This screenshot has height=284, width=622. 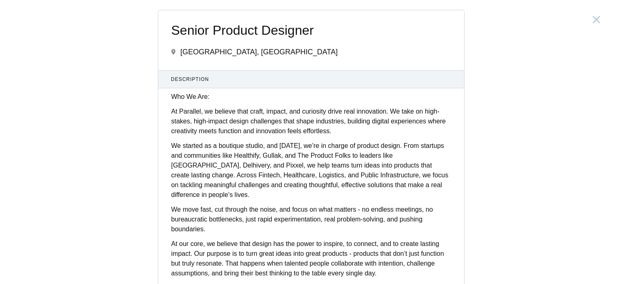 I want to click on span: Senior Product Designer, so click(x=311, y=30).